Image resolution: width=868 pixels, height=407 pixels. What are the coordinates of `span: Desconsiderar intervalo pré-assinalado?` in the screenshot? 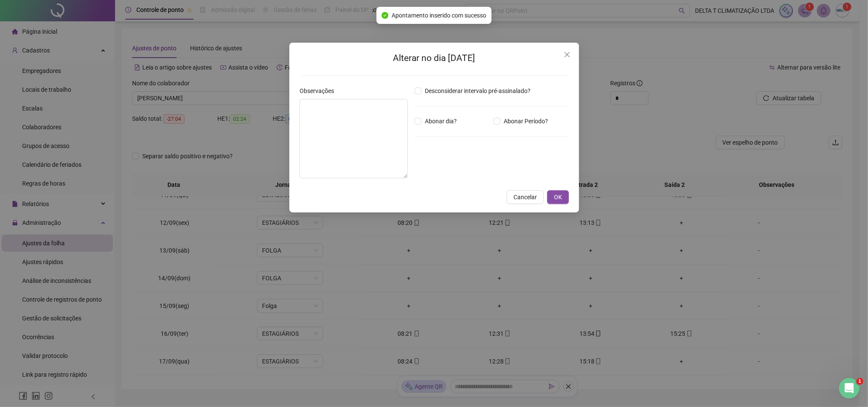 It's located at (478, 91).